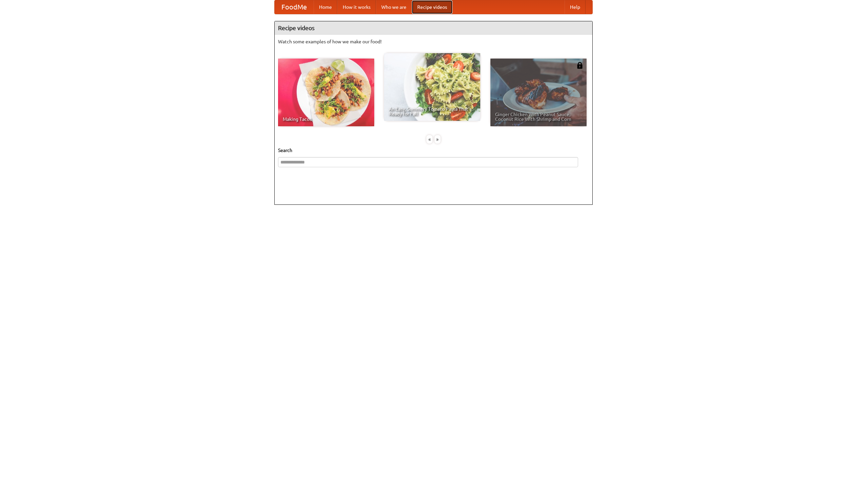 The image size is (867, 479). I want to click on a: How it works, so click(357, 7).